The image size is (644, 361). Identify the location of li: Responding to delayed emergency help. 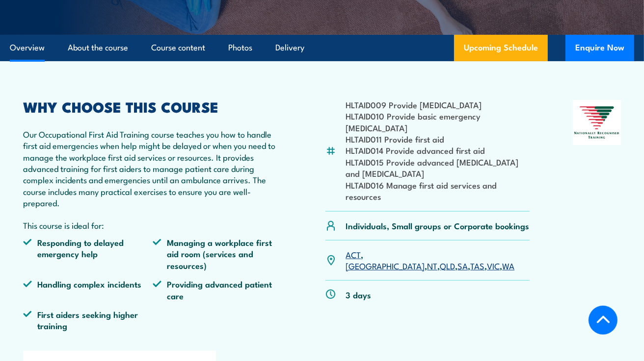
(88, 254).